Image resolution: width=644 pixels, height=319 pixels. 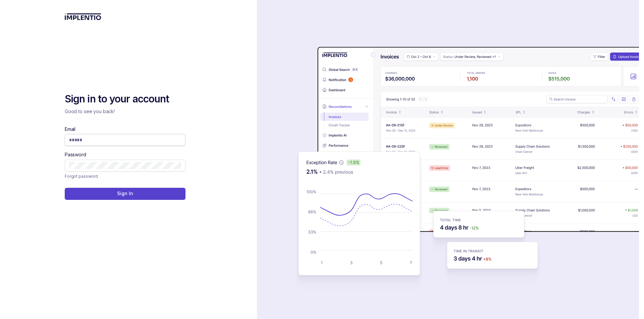 What do you see at coordinates (83, 17) in the screenshot?
I see `img: logo` at bounding box center [83, 17].